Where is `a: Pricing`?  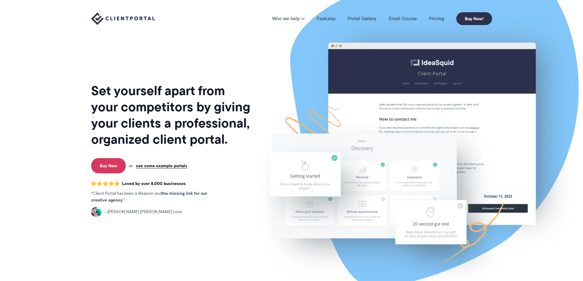
a: Pricing is located at coordinates (436, 19).